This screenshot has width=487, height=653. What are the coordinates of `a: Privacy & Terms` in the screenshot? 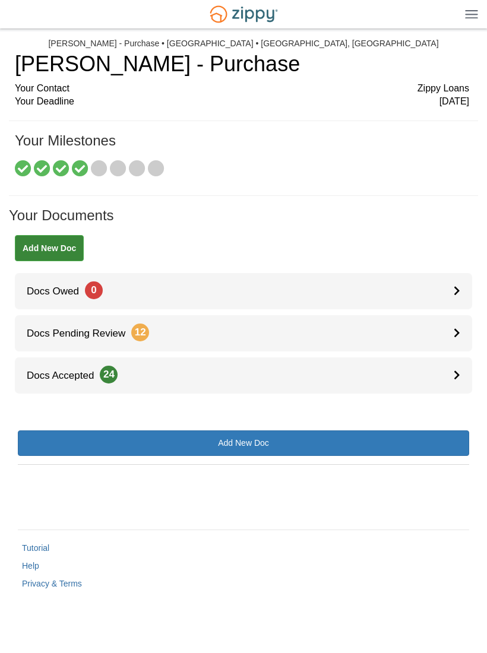 It's located at (52, 584).